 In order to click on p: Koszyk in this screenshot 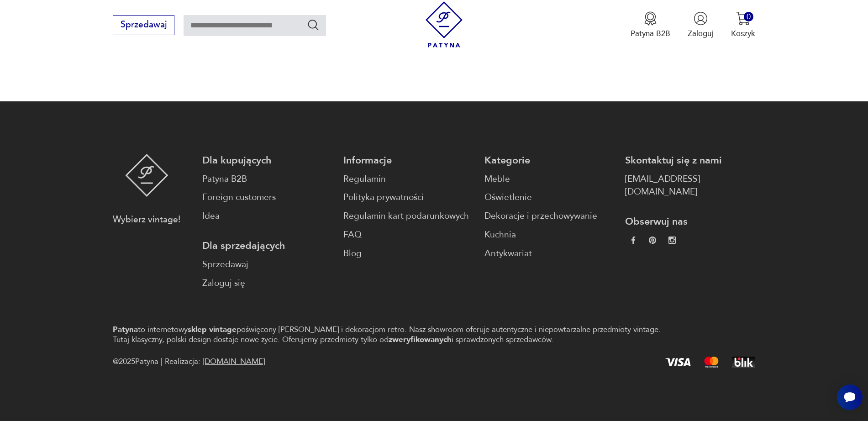, I will do `click(743, 34)`.